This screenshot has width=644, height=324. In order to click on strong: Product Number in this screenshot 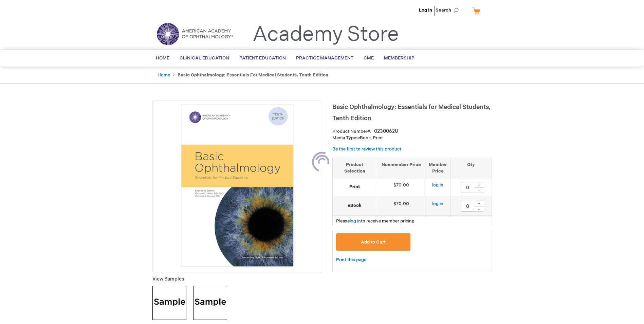, I will do `click(352, 131)`.